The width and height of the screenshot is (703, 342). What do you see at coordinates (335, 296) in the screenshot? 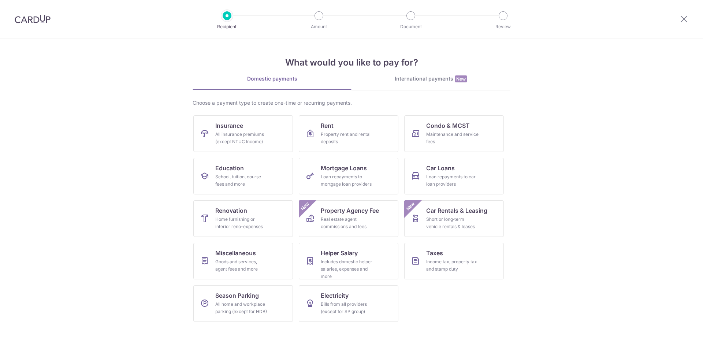
I see `span: Electricity` at bounding box center [335, 296].